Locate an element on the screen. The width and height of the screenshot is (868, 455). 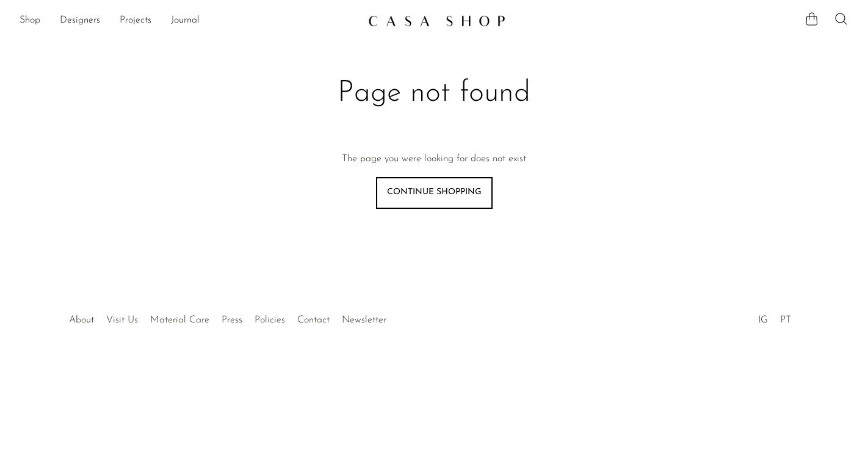
a: Journal is located at coordinates (185, 21).